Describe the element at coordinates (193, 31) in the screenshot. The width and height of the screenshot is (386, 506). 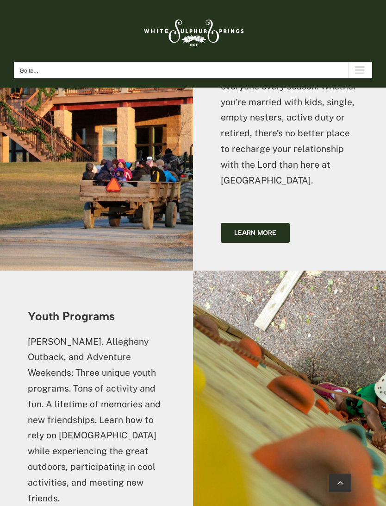
I see `img: White Sulphur Springs Logo` at that location.